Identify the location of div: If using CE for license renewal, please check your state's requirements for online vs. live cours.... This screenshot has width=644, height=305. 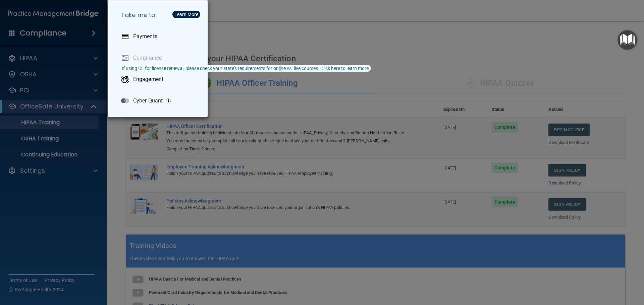
(246, 68).